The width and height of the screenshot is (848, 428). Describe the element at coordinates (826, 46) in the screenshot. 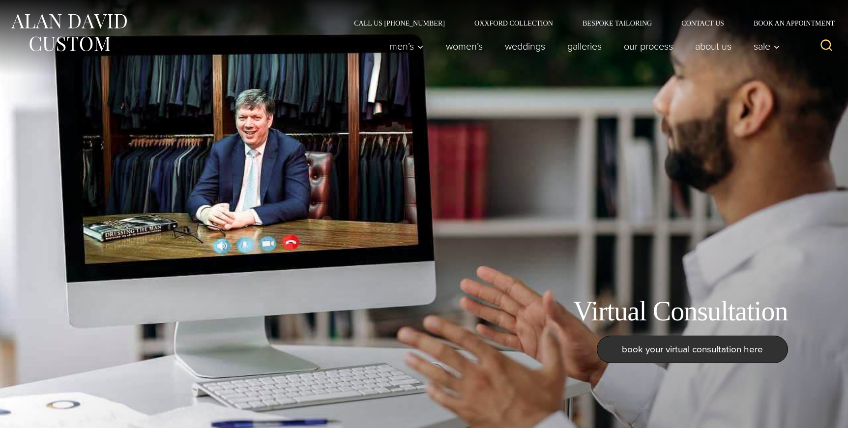

I see `button: View Search Form` at that location.